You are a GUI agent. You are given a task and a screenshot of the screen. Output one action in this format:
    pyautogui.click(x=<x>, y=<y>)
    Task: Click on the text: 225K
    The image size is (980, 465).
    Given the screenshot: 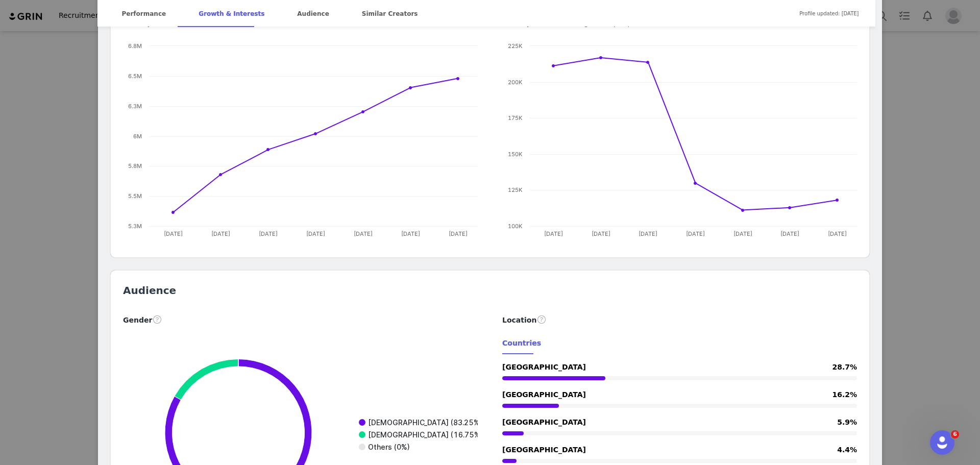 What is the action you would take?
    pyautogui.click(x=515, y=46)
    